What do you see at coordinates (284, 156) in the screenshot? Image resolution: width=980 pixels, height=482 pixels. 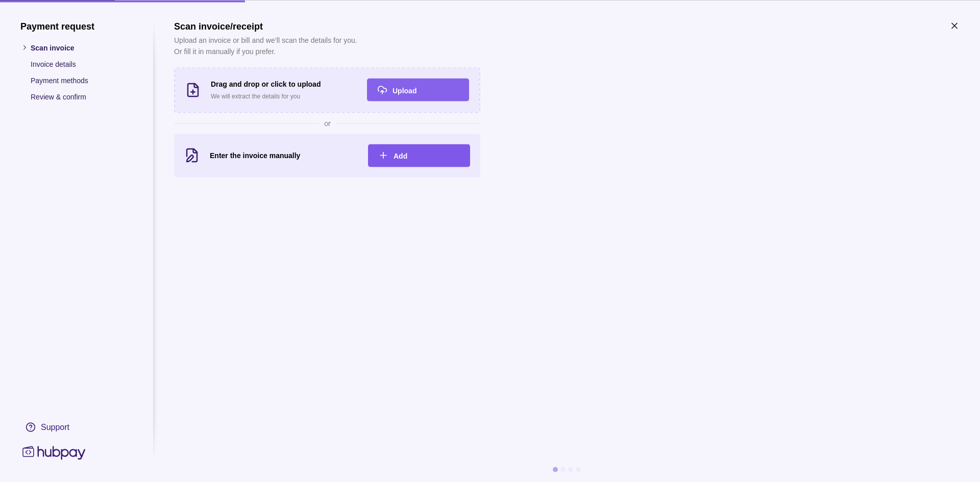 I see `h3: Enter the invoice manually` at bounding box center [284, 156].